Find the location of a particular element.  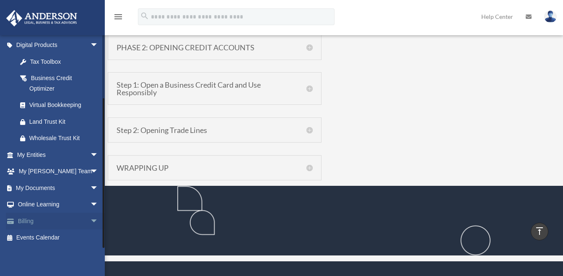

h5: Step 2: Opening Trade Lines is located at coordinates (215, 130).